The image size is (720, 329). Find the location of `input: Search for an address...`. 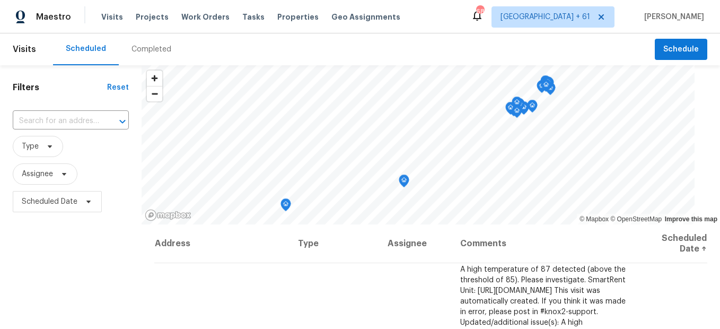

input: Search for an address... is located at coordinates (56, 121).